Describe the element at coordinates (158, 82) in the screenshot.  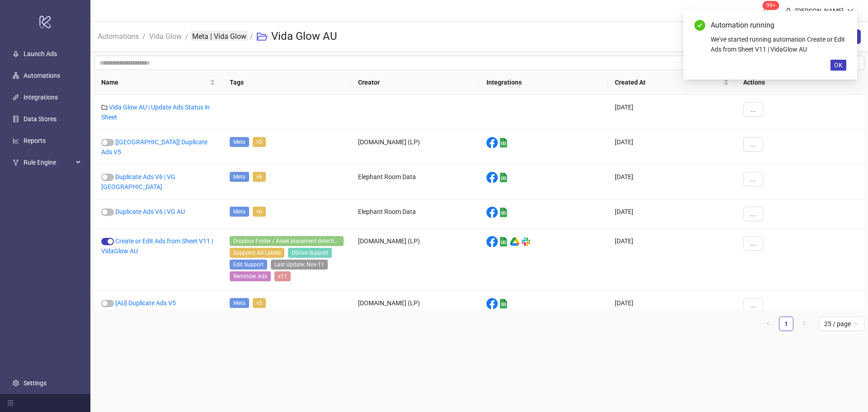
I see `th: Name` at that location.